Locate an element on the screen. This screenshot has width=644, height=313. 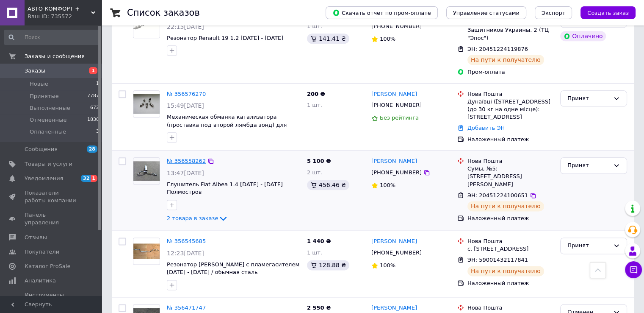
span: Отзывы is located at coordinates (36, 238).